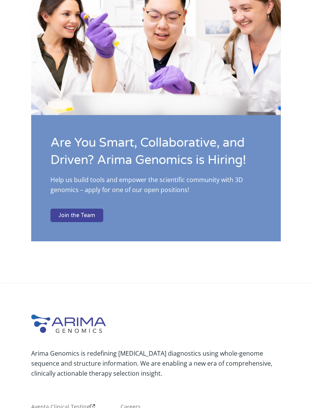 This screenshot has width=312, height=408. What do you see at coordinates (156, 154) in the screenshot?
I see `h2: Are You Smart, Collaborative, and Driven? Arima Genomics is Hiring!` at bounding box center [156, 154].